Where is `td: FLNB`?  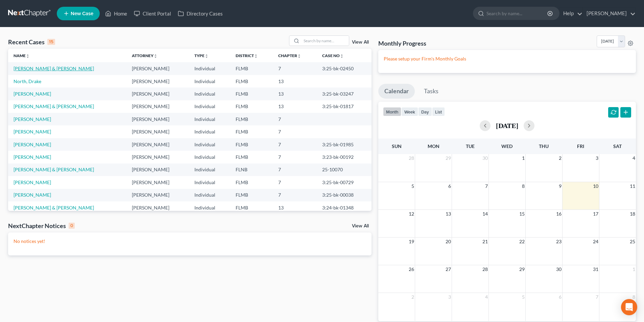 td: FLNB is located at coordinates (251, 170).